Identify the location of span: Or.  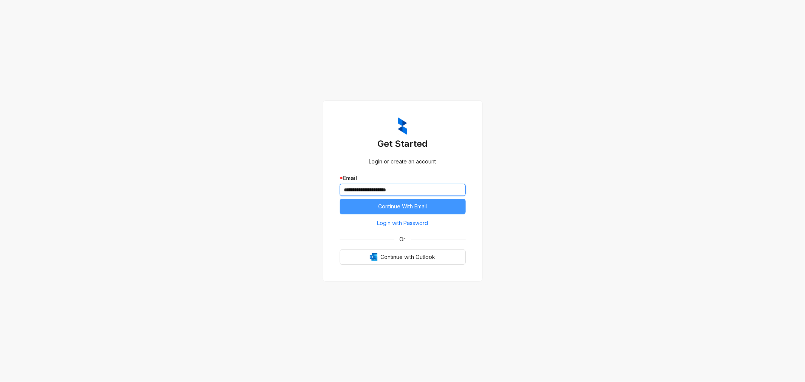
(403, 239).